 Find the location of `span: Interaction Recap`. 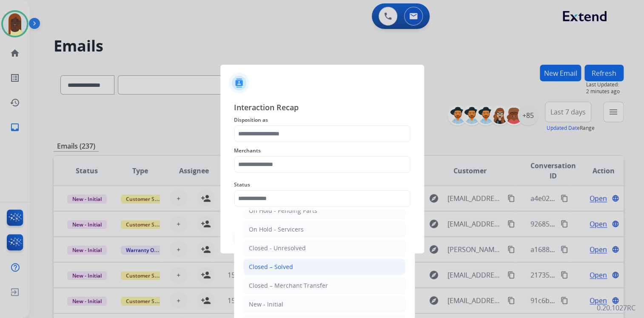

span: Interaction Recap is located at coordinates (322, 108).